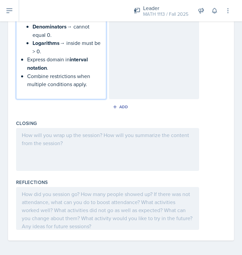 The image size is (242, 255). I want to click on div: Add, so click(121, 107).